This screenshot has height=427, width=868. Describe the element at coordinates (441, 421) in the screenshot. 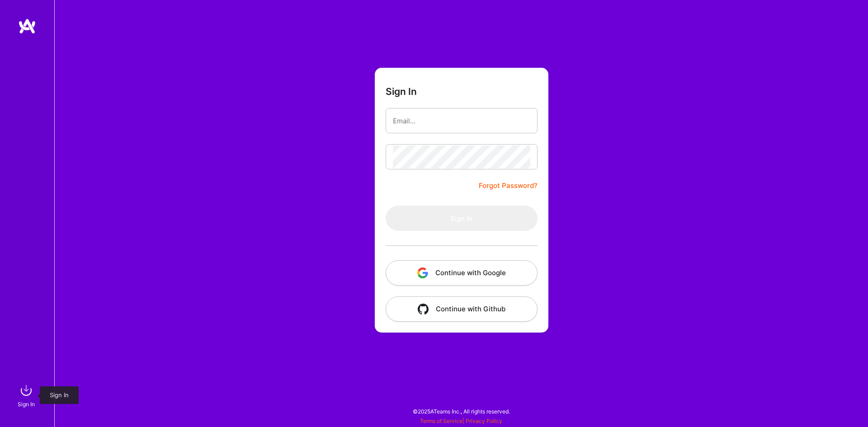

I see `a: Terms of Service` at that location.